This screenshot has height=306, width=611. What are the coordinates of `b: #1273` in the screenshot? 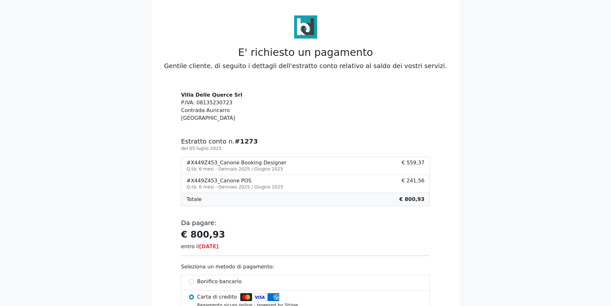 It's located at (246, 141).